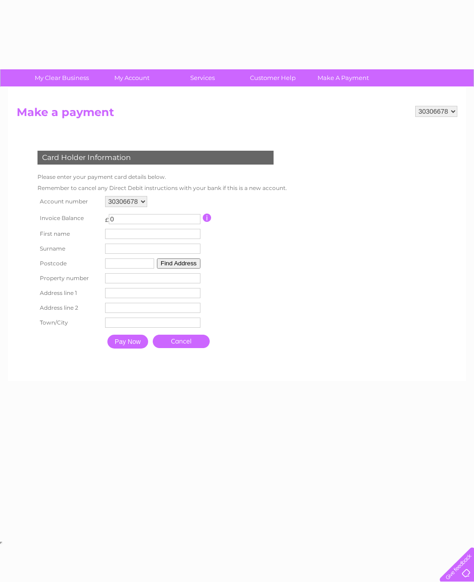  Describe the element at coordinates (202, 78) in the screenshot. I see `a: Services` at that location.